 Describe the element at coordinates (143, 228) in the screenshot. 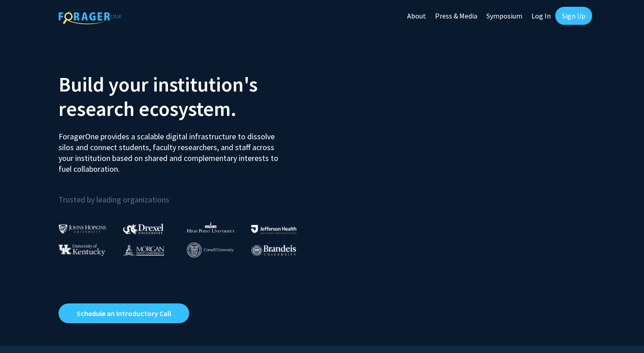

I see `img: Drexel University` at that location.